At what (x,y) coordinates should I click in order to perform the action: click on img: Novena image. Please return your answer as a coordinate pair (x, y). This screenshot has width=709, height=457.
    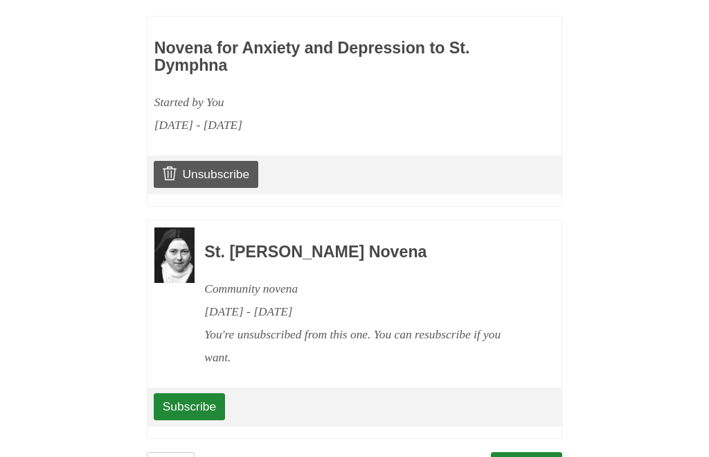
    Looking at the image, I should click on (175, 256).